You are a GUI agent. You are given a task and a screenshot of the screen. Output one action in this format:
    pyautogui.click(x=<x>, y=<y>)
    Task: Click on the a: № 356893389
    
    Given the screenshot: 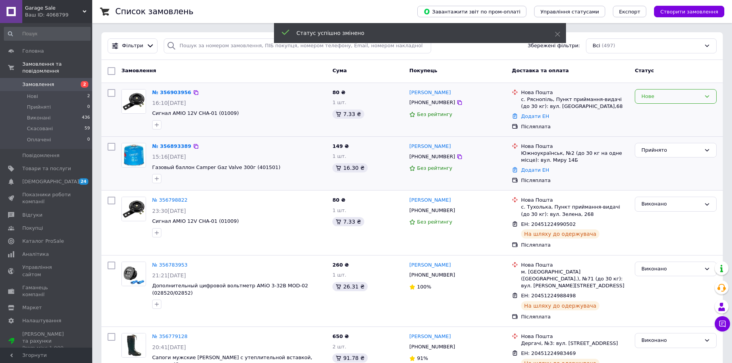 What is the action you would take?
    pyautogui.click(x=172, y=146)
    